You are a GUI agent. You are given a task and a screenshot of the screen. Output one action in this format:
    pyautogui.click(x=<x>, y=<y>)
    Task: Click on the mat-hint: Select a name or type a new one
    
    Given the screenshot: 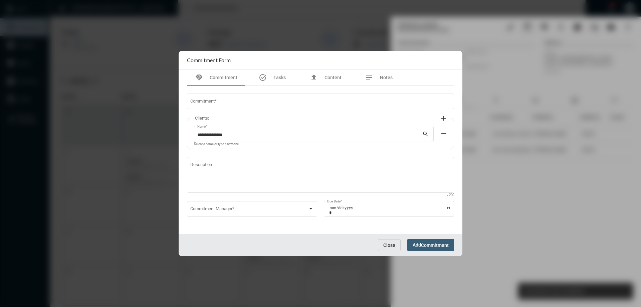 What is the action you would take?
    pyautogui.click(x=216, y=144)
    